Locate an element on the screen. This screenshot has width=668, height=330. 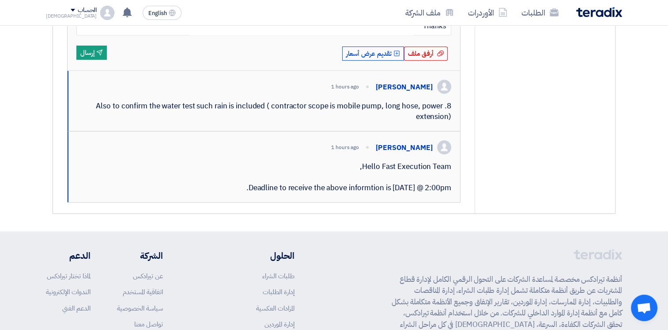
div: Open chat is located at coordinates (645, 307).